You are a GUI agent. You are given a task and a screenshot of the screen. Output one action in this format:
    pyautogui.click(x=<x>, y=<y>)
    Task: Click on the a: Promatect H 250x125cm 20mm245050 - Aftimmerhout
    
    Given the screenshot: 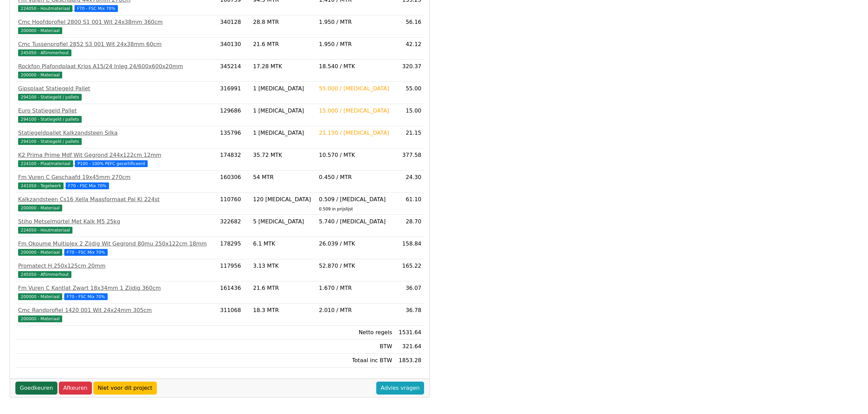 What is the action you would take?
    pyautogui.click(x=116, y=271)
    